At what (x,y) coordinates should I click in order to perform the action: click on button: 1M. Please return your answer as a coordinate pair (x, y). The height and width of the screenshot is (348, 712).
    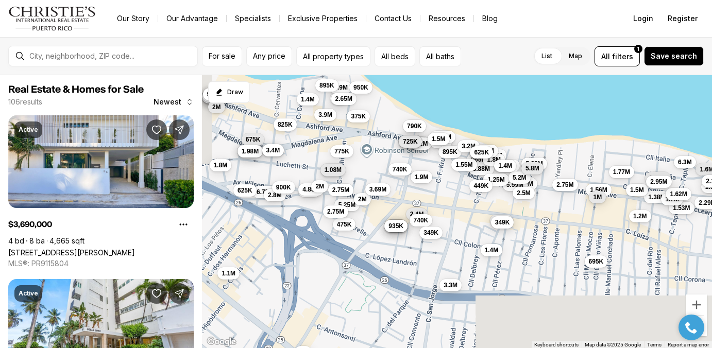
    Looking at the image, I should click on (597, 197).